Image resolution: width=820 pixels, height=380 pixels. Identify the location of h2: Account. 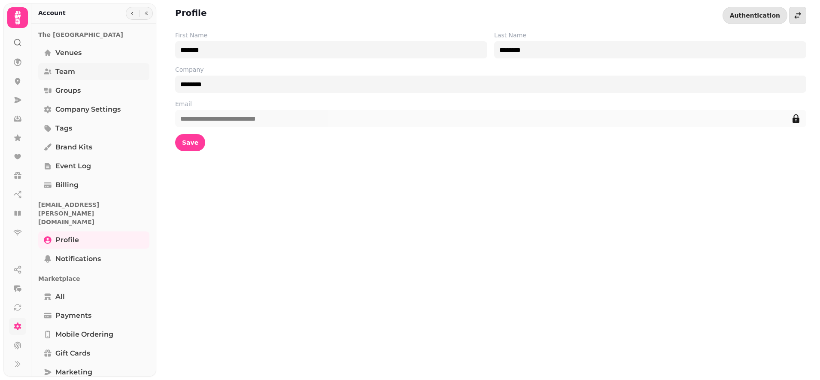
(52, 13).